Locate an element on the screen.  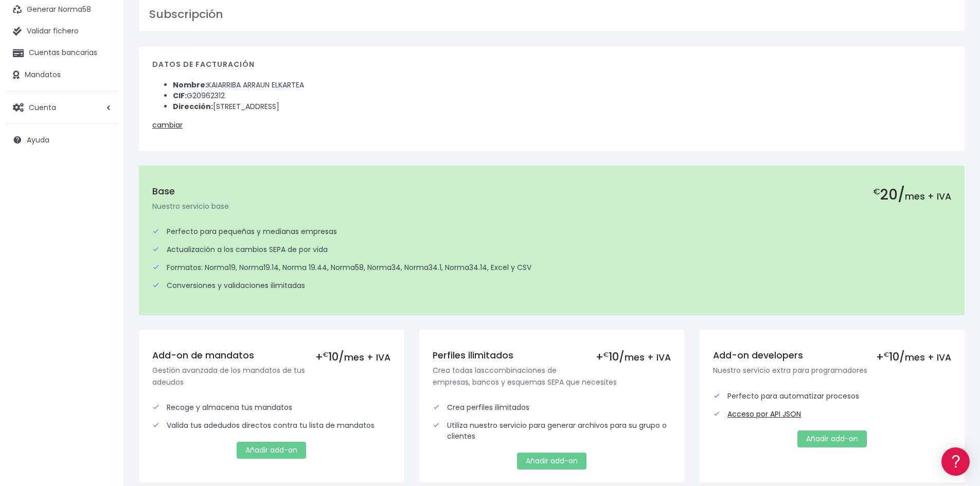
a: Validar fichero is located at coordinates (62, 31).